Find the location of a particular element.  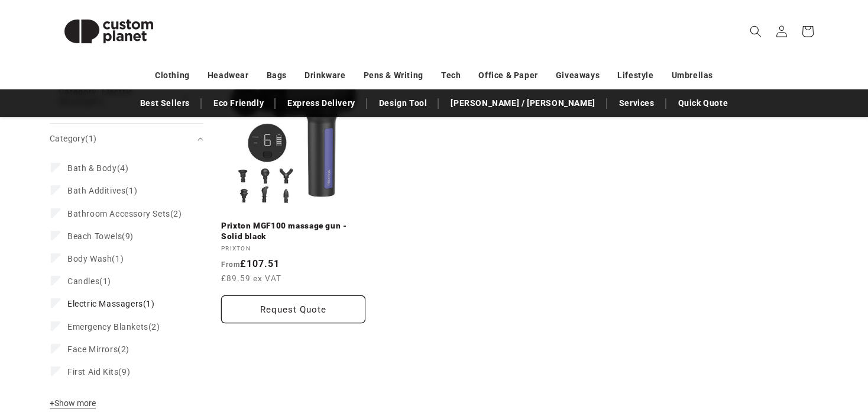

a: Umbrellas is located at coordinates (693, 75).